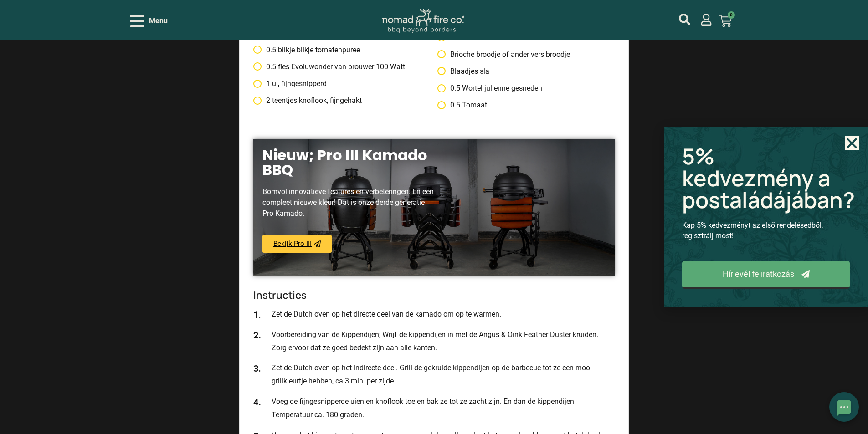 This screenshot has width=868, height=434. Describe the element at coordinates (299, 83) in the screenshot. I see `span: ui, fijngesnipperd` at that location.